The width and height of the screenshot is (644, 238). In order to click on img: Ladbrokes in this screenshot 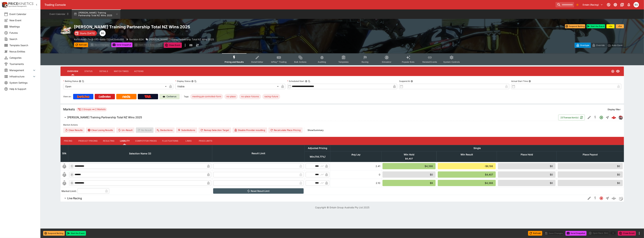, I will do `click(105, 97)`.